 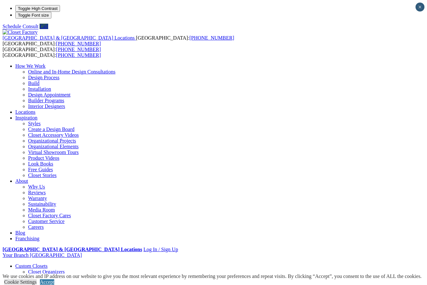 What do you see at coordinates (37, 192) in the screenshot?
I see `a: Reviews` at bounding box center [37, 192].